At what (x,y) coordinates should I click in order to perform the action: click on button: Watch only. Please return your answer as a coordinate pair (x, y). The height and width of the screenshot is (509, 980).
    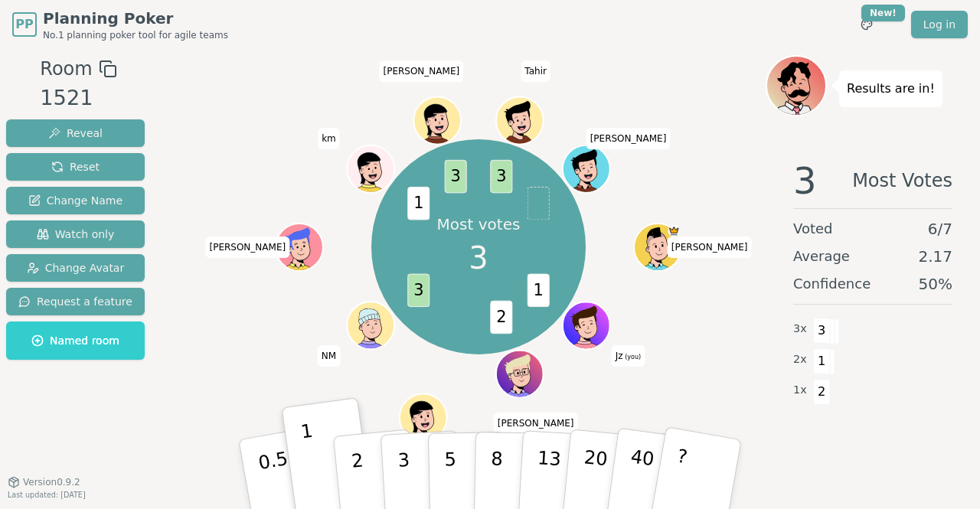
    Looking at the image, I should click on (75, 234).